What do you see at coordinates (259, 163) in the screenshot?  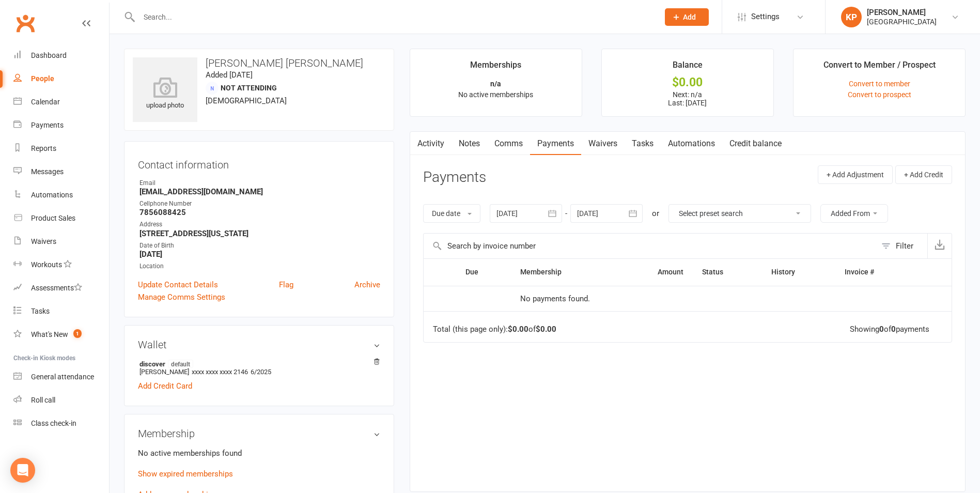 I see `h3: Contact information` at bounding box center [259, 163].